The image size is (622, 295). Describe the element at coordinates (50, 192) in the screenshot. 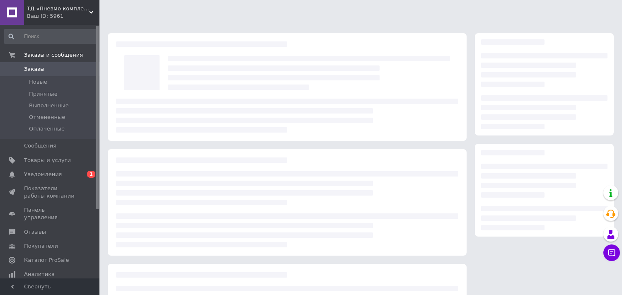

I see `span: Показатели работы компании` at that location.